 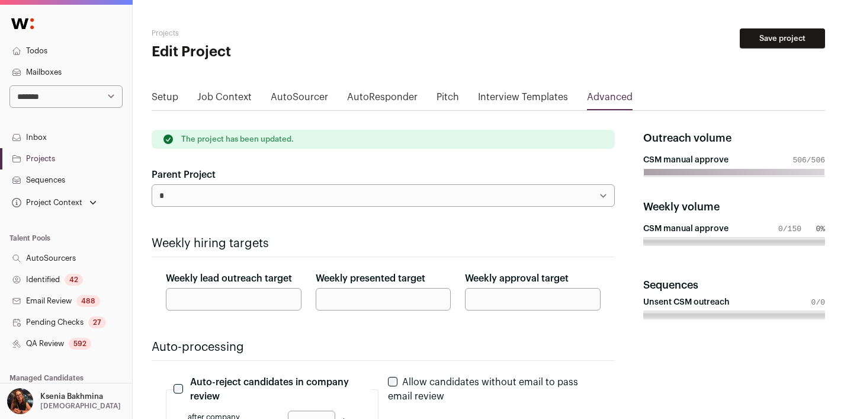 What do you see at coordinates (88, 301) in the screenshot?
I see `div: 488` at bounding box center [88, 301].